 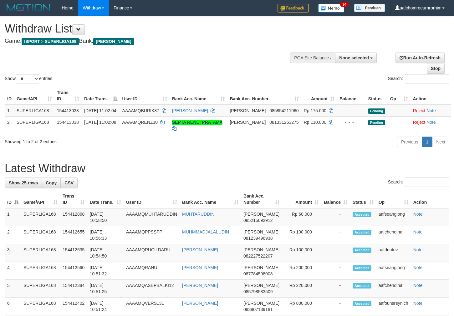 What do you see at coordinates (198, 214) in the screenshot?
I see `a: MUHTARUDDIN` at bounding box center [198, 214].